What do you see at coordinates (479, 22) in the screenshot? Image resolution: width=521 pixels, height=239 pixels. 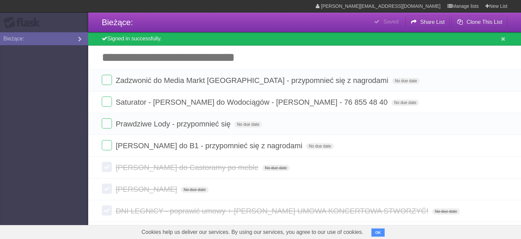 I see `button: Clone This List` at bounding box center [479, 22].